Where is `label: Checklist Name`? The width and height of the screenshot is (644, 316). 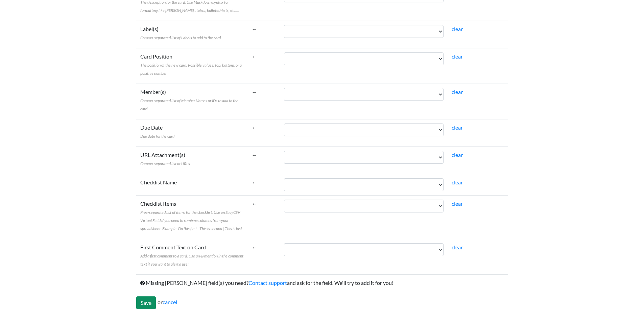 label: Checklist Name is located at coordinates (159, 183).